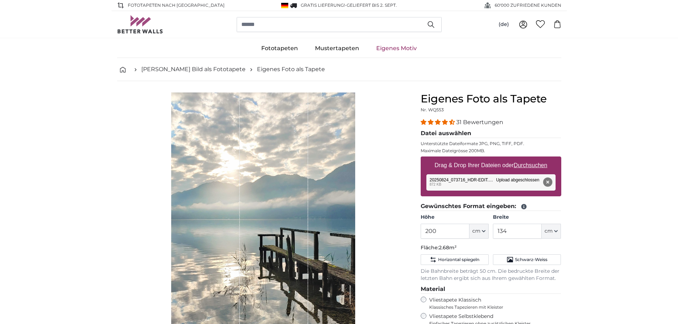  Describe the element at coordinates (526, 217) in the screenshot. I see `label: Breite` at that location.